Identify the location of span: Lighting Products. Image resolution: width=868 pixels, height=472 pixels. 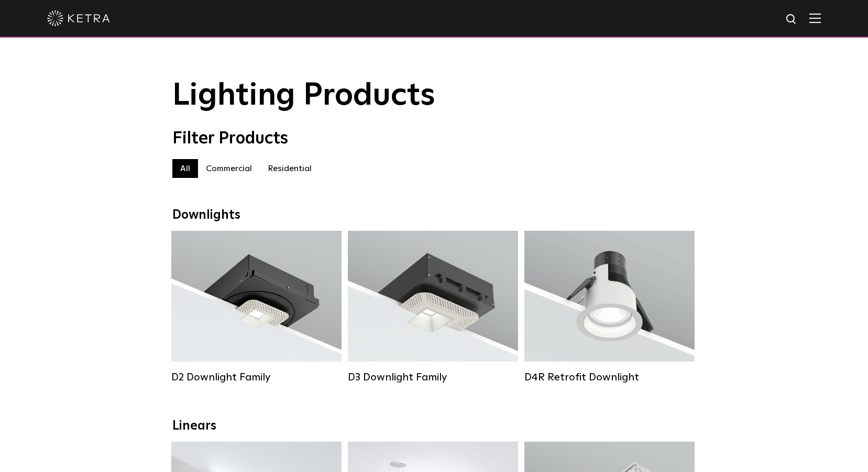
(304, 96).